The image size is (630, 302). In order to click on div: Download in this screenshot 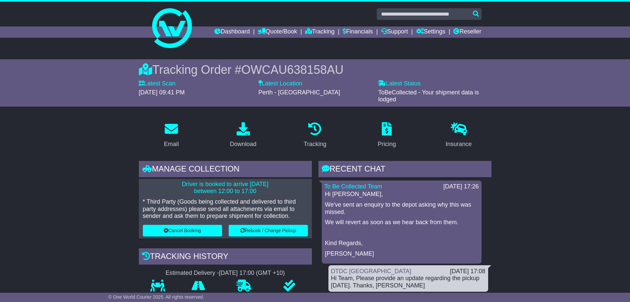, I will do `click(243, 144)`.